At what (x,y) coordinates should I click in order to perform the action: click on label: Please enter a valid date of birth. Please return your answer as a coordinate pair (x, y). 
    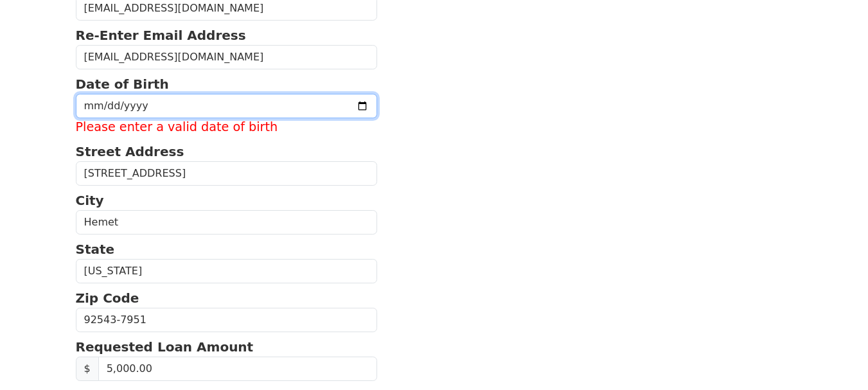
    Looking at the image, I should click on (227, 127).